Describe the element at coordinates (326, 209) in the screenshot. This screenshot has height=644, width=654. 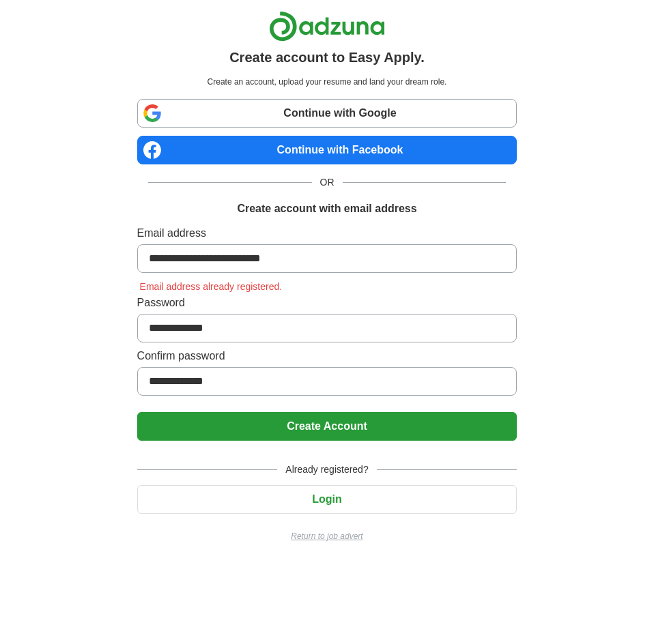
I see `h1: Create account with email address` at that location.